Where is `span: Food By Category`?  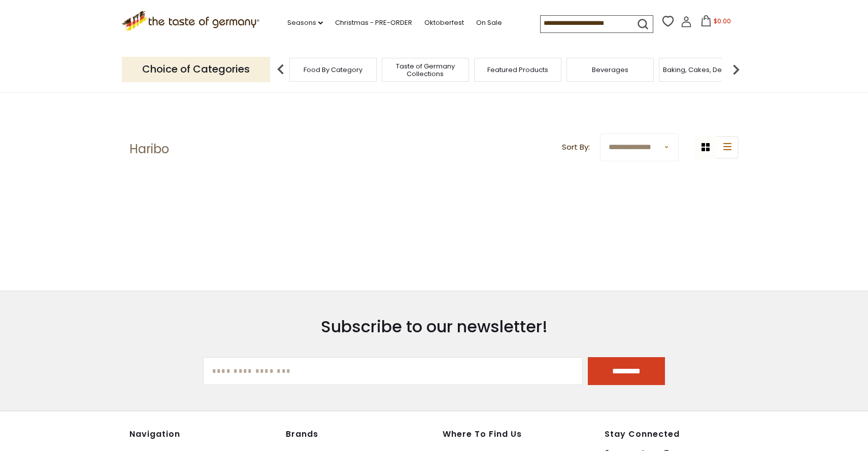
span: Food By Category is located at coordinates (333, 69).